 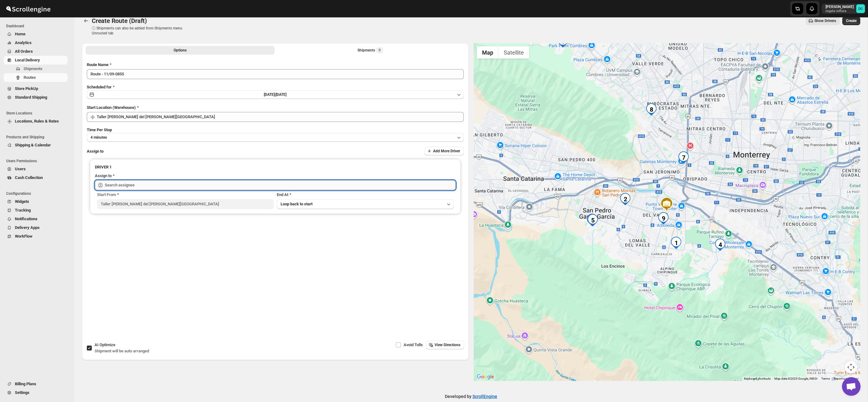 I want to click on button: Users, so click(x=36, y=169).